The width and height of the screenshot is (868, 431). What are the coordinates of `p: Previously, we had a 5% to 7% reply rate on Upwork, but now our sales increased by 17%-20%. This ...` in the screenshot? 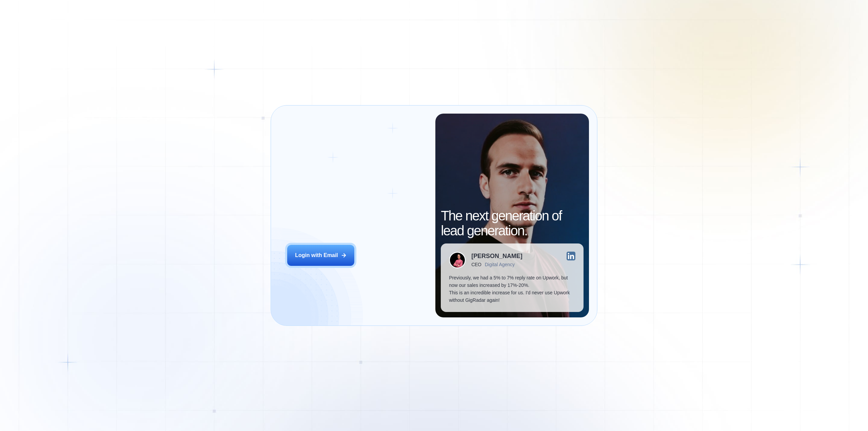 It's located at (512, 289).